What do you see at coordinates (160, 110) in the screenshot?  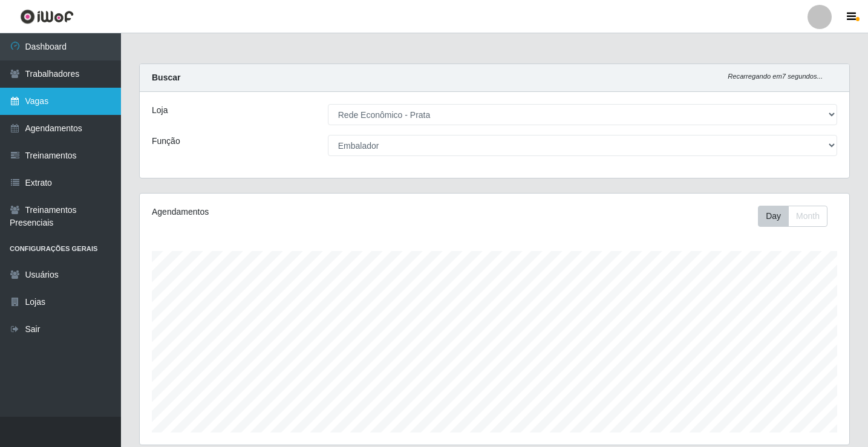 I see `label: Loja` at bounding box center [160, 110].